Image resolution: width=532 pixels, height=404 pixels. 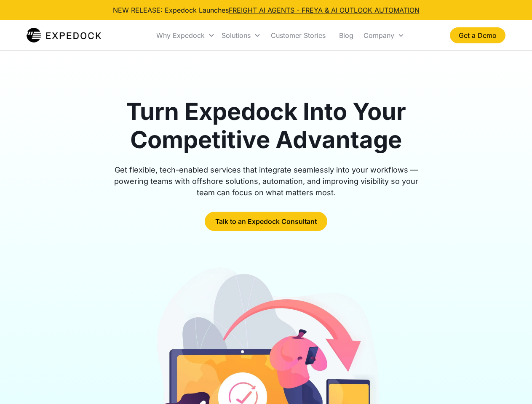 I want to click on h1: Turn Expedock Into Your Competitive Advantage, so click(x=266, y=126).